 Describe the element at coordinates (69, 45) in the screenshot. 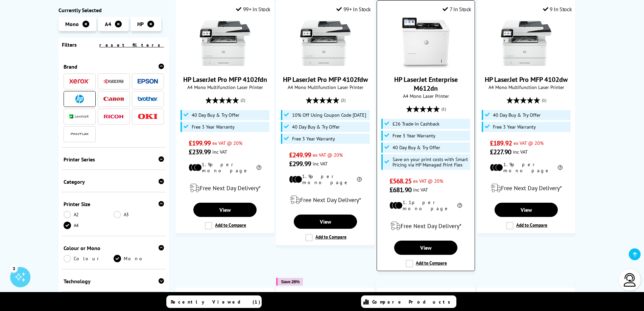

I see `span: Filters` at that location.